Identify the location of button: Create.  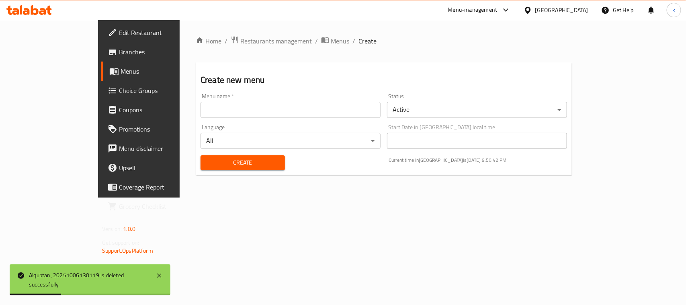
(243, 162).